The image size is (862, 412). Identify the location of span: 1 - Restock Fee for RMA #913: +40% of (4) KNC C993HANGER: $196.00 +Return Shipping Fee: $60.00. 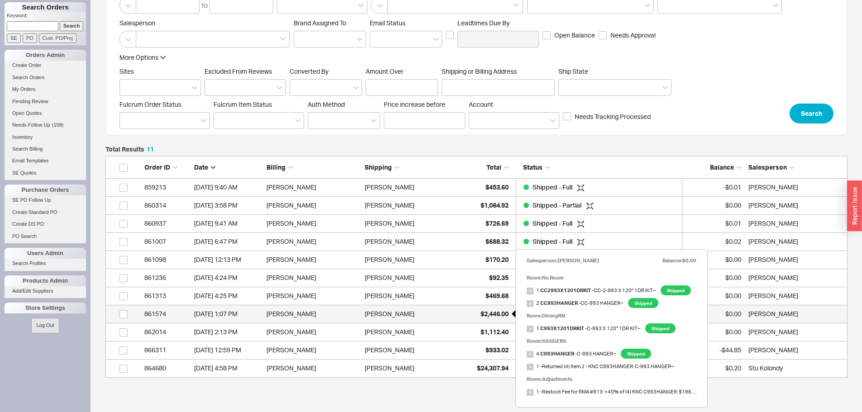
(611, 392).